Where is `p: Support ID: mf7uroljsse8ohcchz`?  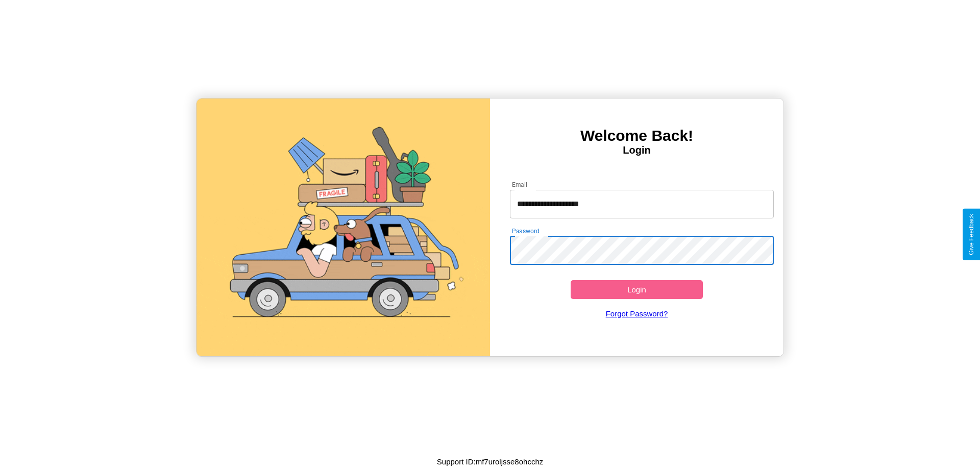
p: Support ID: mf7uroljsse8ohcchz is located at coordinates (490, 462).